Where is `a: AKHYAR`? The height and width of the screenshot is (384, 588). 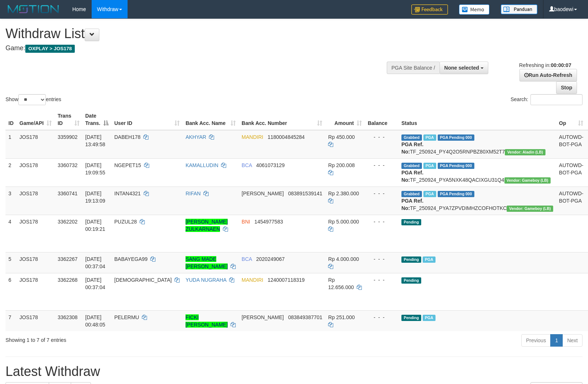 a: AKHYAR is located at coordinates (196, 137).